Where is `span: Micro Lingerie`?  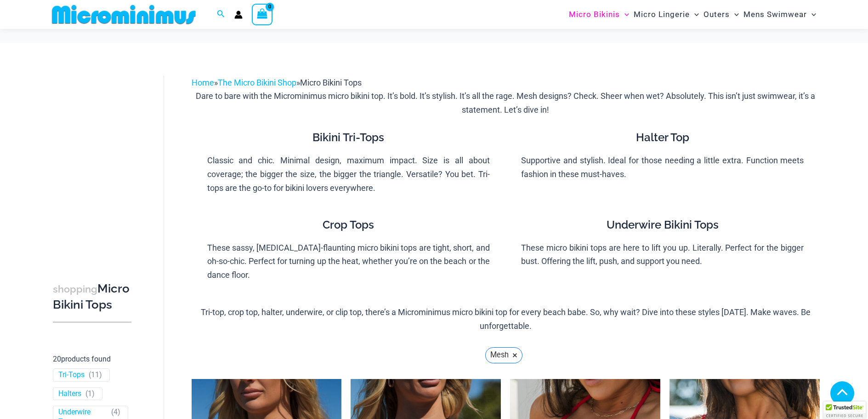 span: Micro Lingerie is located at coordinates (662, 14).